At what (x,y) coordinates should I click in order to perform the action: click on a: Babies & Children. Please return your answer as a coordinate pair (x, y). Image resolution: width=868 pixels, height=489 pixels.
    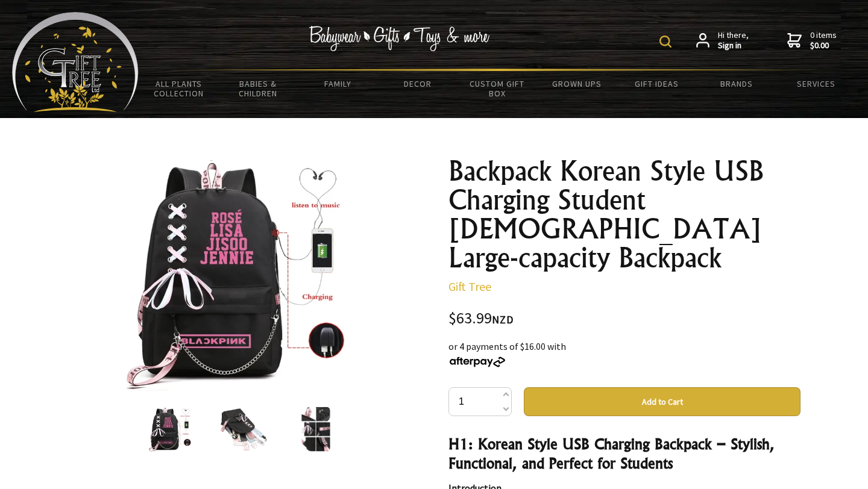
    Looking at the image, I should click on (258, 88).